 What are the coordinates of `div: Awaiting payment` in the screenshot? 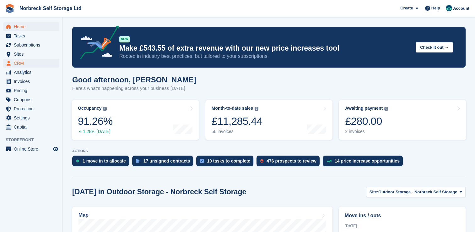 It's located at (364, 108).